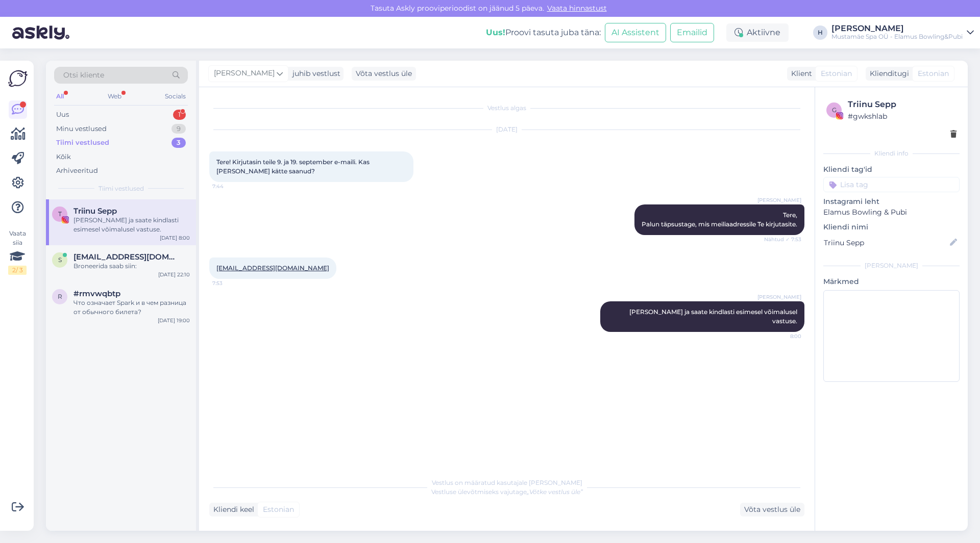  I want to click on span: s, so click(60, 260).